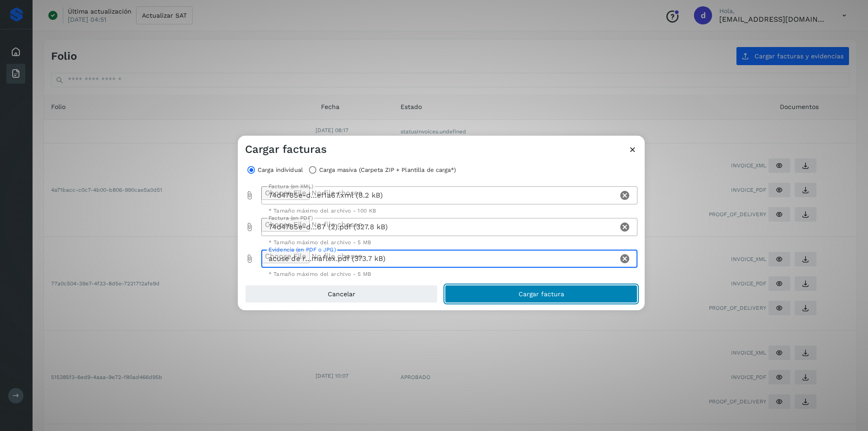 Image resolution: width=868 pixels, height=431 pixels. Describe the element at coordinates (439, 195) in the screenshot. I see `div: 74d4785e-d…ef1a67.xml (8.2 kB)` at that location.